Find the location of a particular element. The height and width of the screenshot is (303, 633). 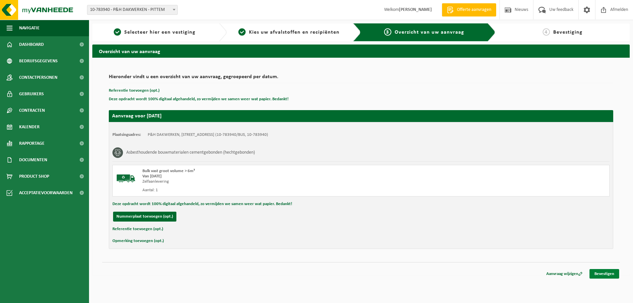

span: Bulk vast groot volume > 6m³ is located at coordinates (168, 171).